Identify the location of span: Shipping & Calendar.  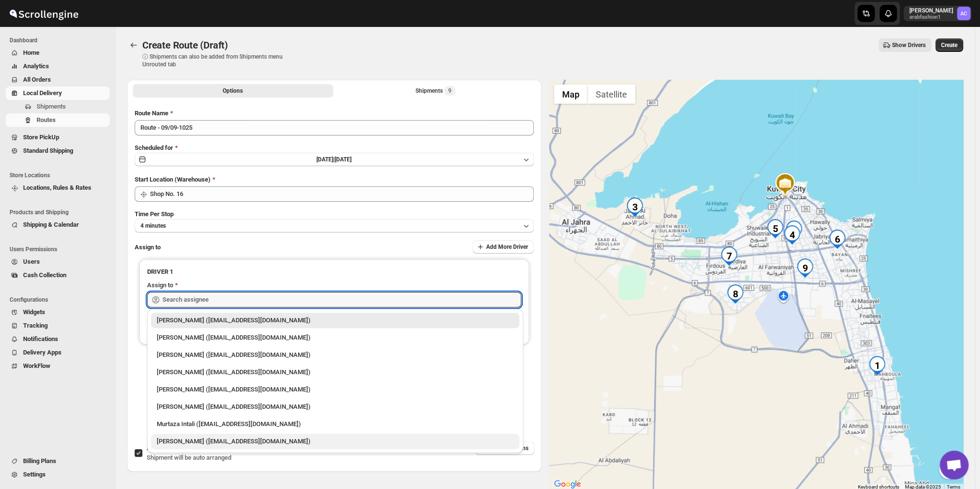
(51, 224).